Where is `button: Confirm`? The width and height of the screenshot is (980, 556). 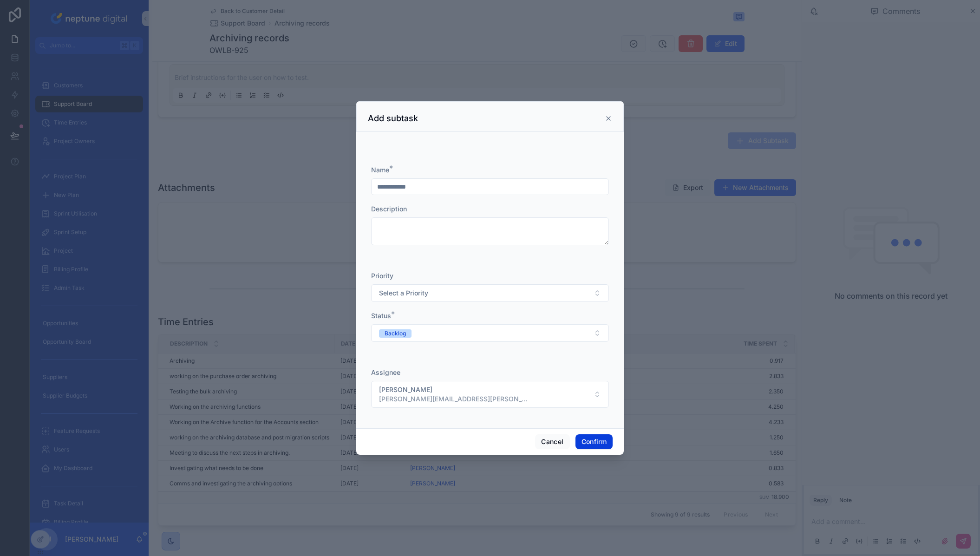 button: Confirm is located at coordinates (594, 441).